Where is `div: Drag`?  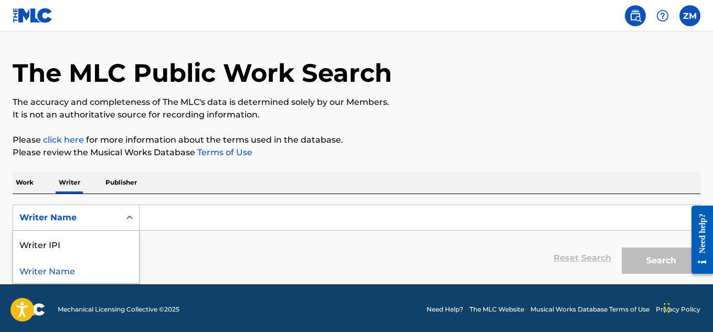
div: Drag is located at coordinates (667, 308).